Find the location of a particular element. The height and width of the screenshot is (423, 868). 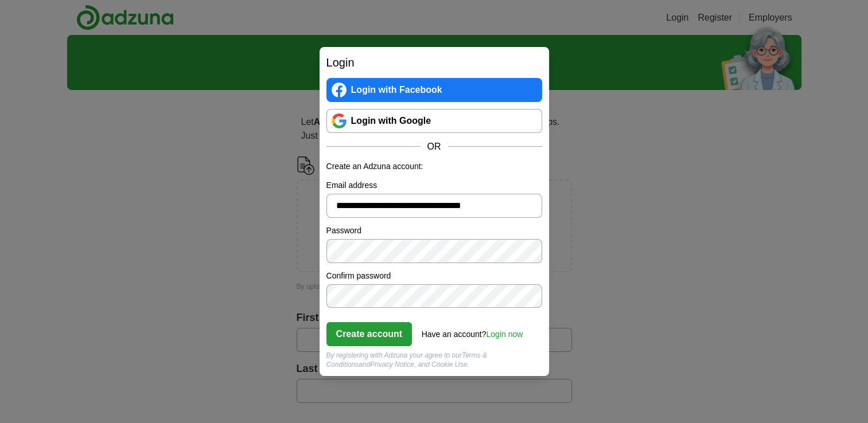

label: Password is located at coordinates (434, 231).